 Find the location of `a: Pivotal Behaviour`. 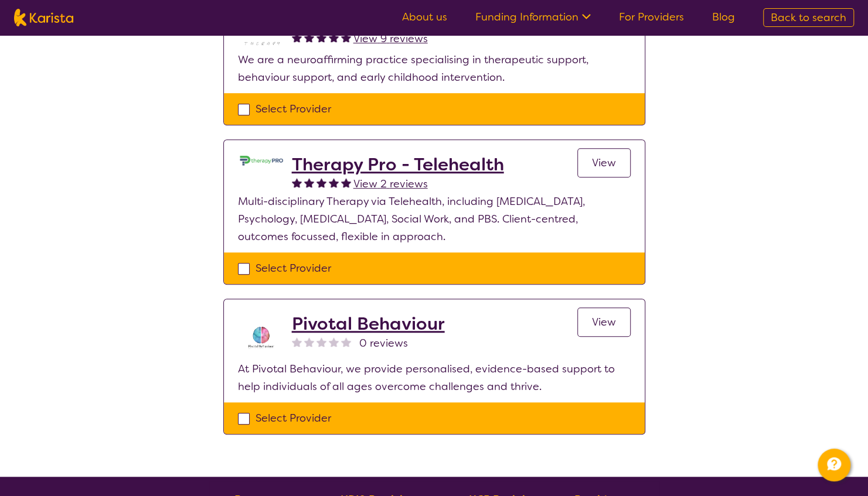

a: Pivotal Behaviour is located at coordinates (368, 324).